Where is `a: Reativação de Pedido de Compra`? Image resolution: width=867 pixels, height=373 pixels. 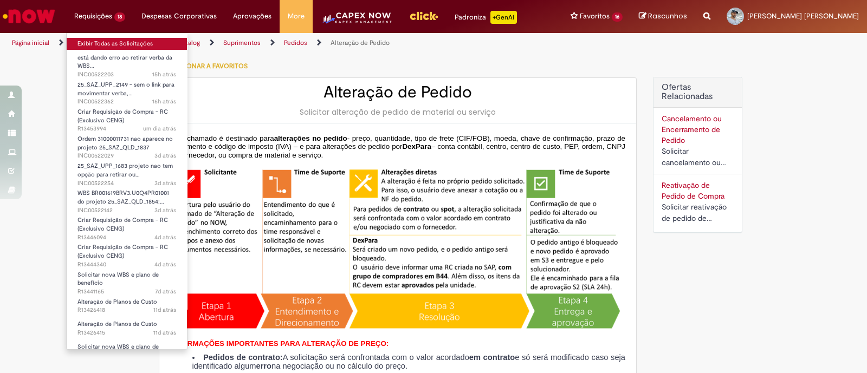
a: Reativação de Pedido de Compra is located at coordinates (693, 191).